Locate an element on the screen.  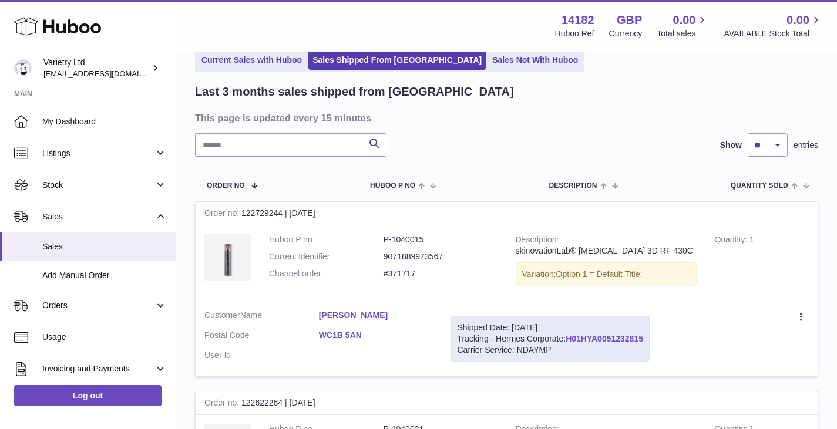
span: Description is located at coordinates (573, 186).